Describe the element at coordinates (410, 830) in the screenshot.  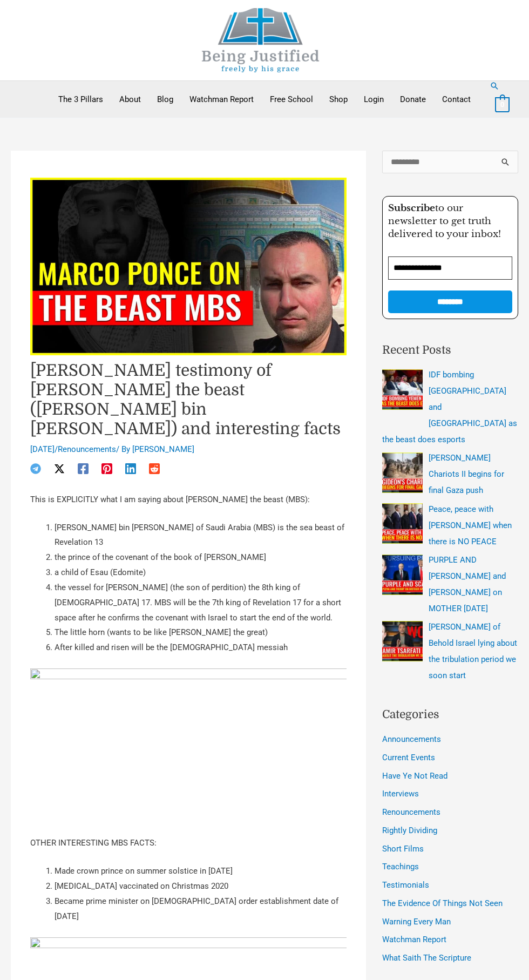
I see `a: Rightly Dividing` at that location.